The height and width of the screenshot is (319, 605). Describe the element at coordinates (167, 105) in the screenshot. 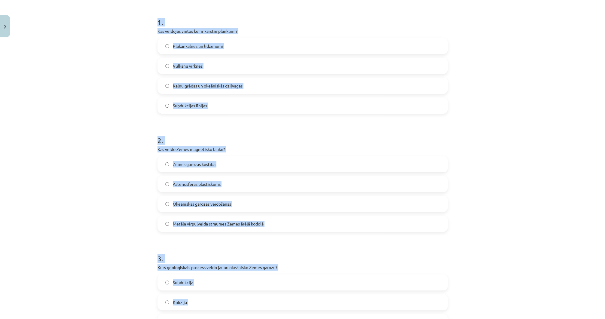

I see `input: Subdukcijas līnijas` at that location.